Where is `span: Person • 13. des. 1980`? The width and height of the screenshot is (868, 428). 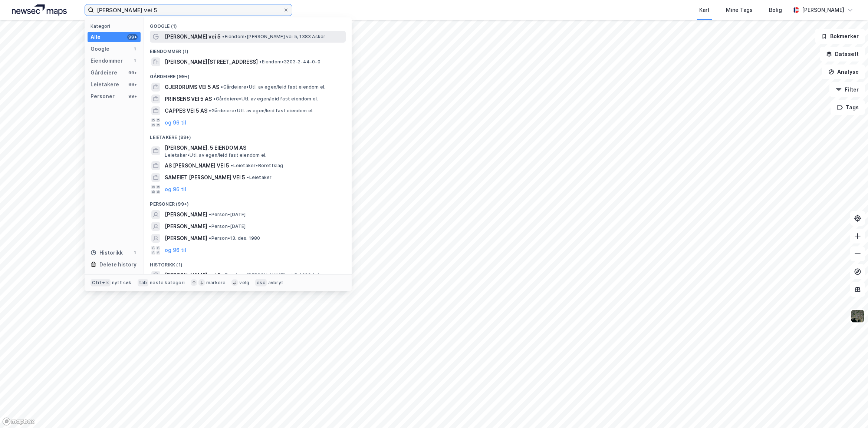 span: Person • 13. des. 1980 is located at coordinates (235, 239).